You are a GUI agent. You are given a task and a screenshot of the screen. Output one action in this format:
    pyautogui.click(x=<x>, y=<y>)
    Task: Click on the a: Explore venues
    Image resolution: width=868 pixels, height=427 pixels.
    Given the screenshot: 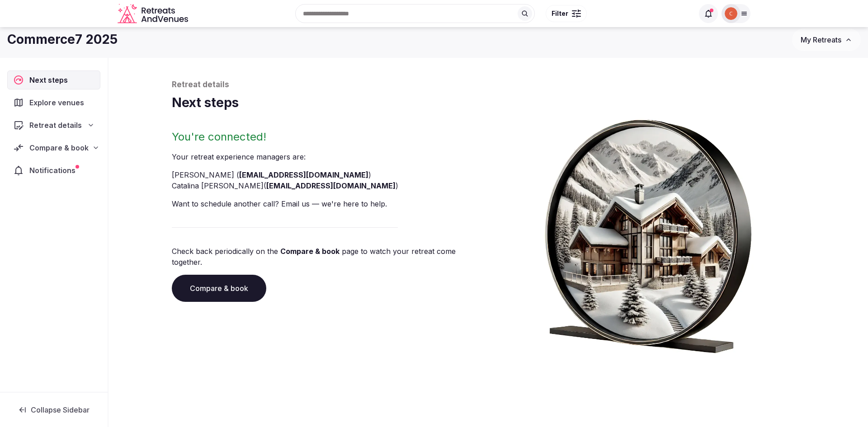 What is the action you would take?
    pyautogui.click(x=54, y=102)
    